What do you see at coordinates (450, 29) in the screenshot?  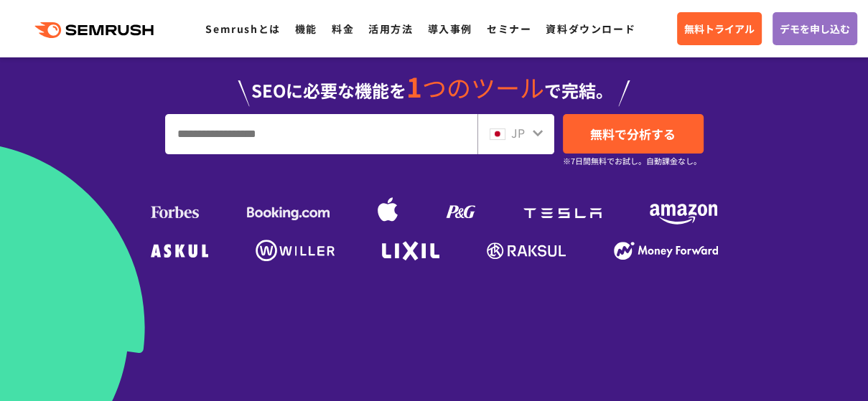 I see `a: 導入事例` at bounding box center [450, 29].